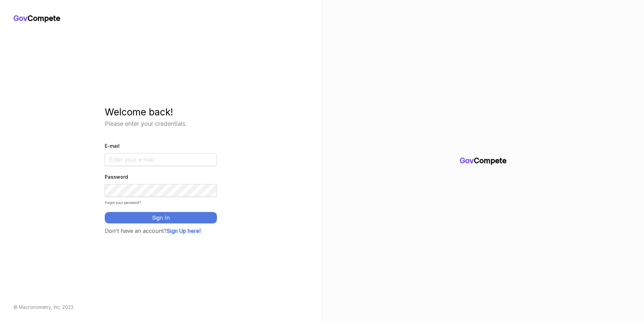 This screenshot has width=644, height=321. What do you see at coordinates (160, 307) in the screenshot?
I see `div: © Macronometry, Inc. 2023` at bounding box center [160, 307].